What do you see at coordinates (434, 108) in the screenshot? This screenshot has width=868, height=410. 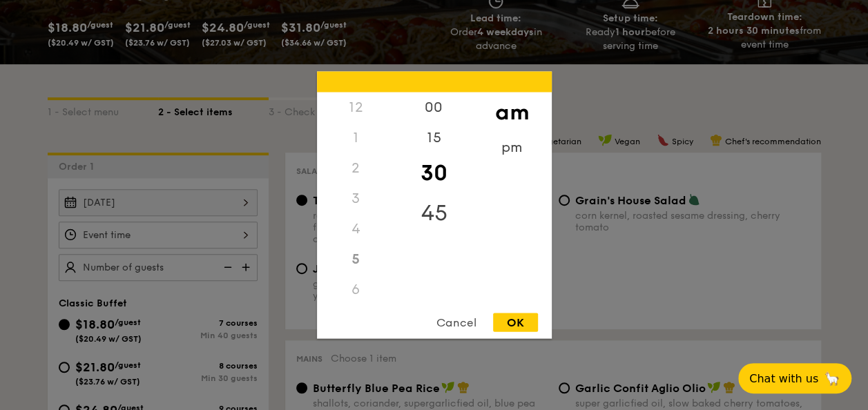 I see `div: 00` at bounding box center [434, 108].